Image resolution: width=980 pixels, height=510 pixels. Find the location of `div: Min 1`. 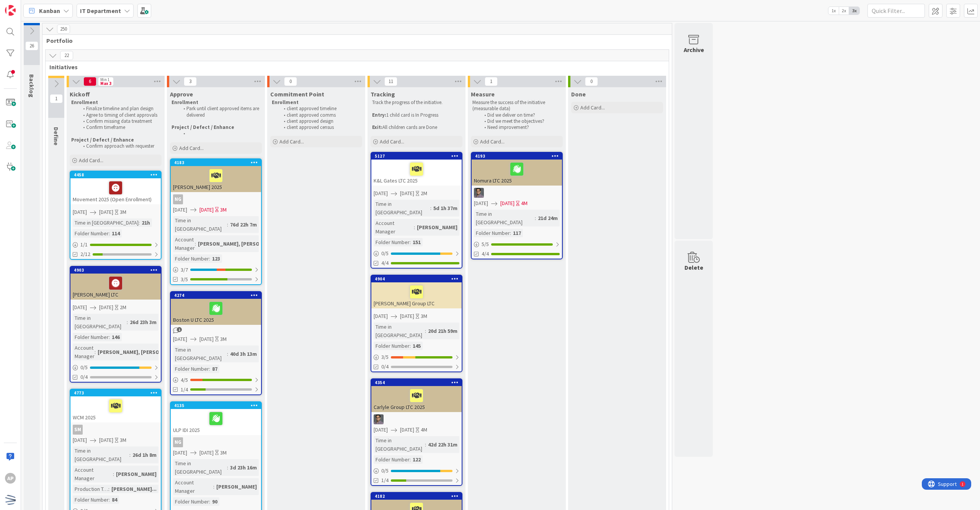

div: Min 1 is located at coordinates (105, 80).